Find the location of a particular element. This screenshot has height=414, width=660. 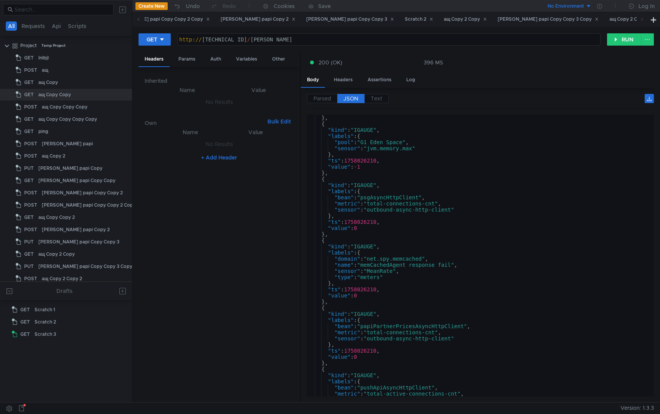

span: Parsed is located at coordinates (322, 99).